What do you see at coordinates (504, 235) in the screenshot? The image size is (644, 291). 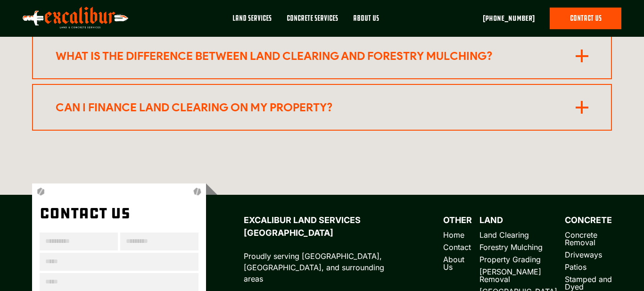 I see `a: Land Clearing` at bounding box center [504, 235].